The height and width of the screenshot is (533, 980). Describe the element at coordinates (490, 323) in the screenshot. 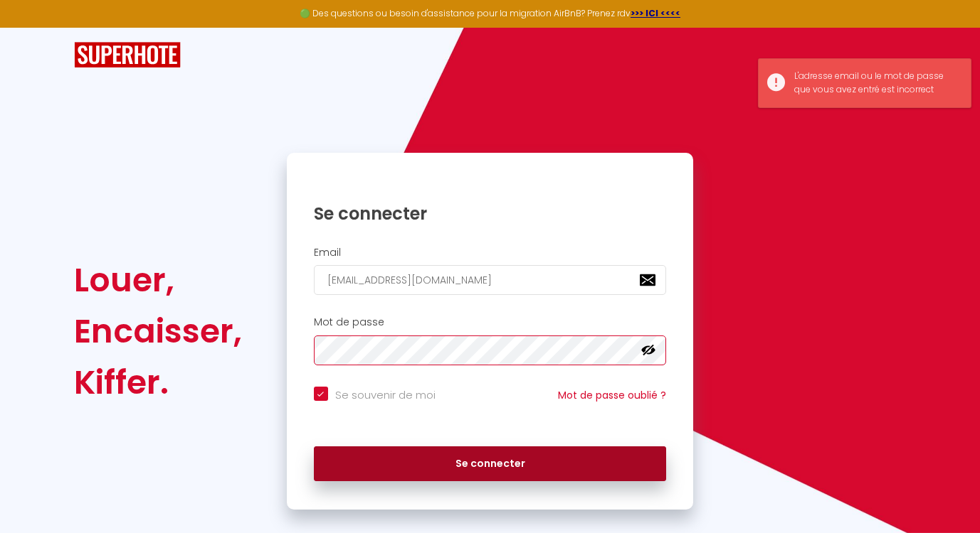

I see `h2: Mot de passe` at that location.